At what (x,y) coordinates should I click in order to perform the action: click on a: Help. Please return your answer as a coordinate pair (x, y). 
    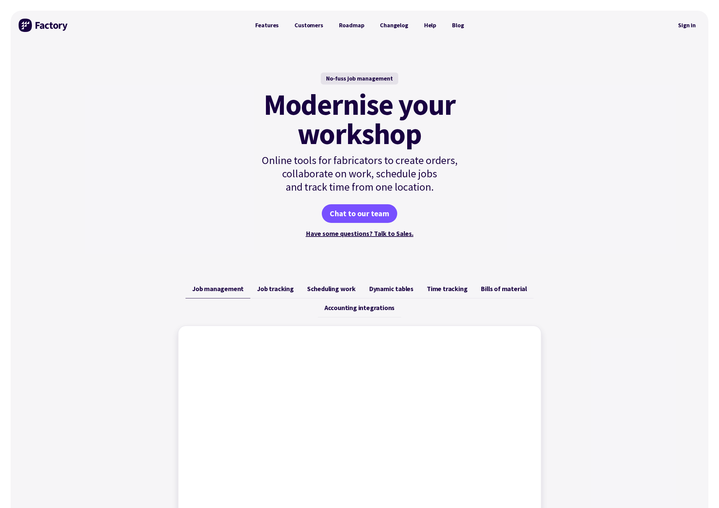
    Looking at the image, I should click on (430, 25).